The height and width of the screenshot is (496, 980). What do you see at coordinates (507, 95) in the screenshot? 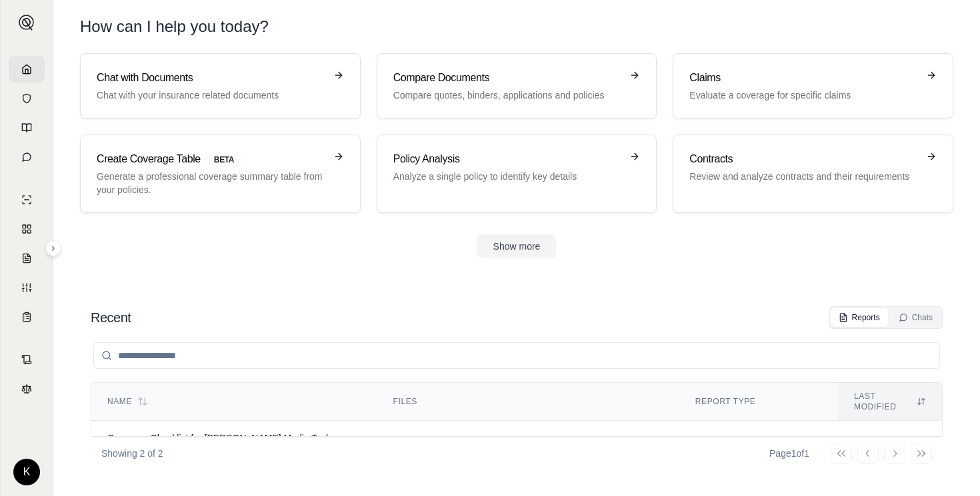
I see `p: Compare quotes, binders, applications and policies` at bounding box center [507, 95].